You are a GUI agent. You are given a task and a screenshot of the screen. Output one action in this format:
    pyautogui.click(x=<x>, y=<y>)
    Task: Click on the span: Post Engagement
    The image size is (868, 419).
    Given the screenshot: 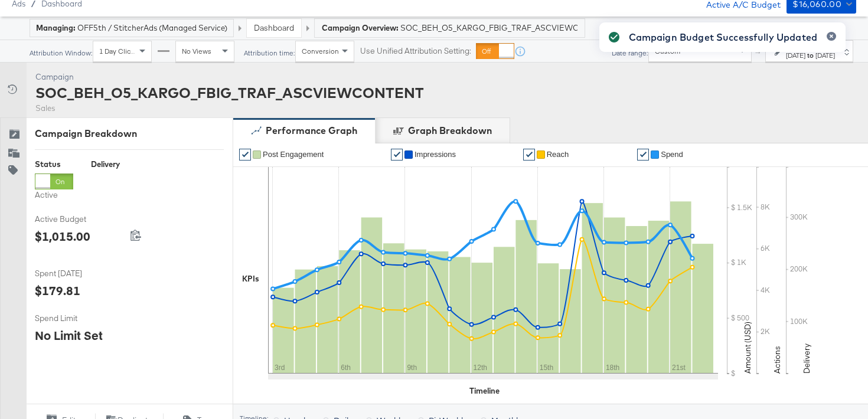 What is the action you would take?
    pyautogui.click(x=293, y=154)
    